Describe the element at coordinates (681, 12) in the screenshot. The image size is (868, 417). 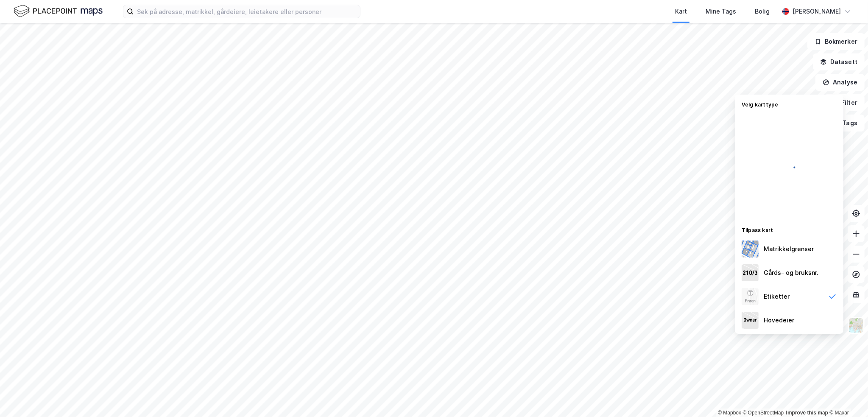
I see `div: Kart` at that location.